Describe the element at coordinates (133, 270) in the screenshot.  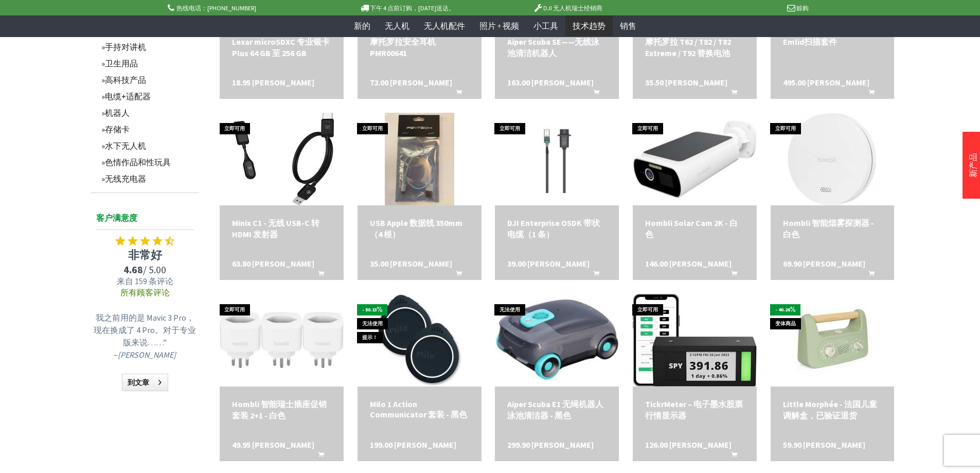
I see `font: 4.68` at that location.